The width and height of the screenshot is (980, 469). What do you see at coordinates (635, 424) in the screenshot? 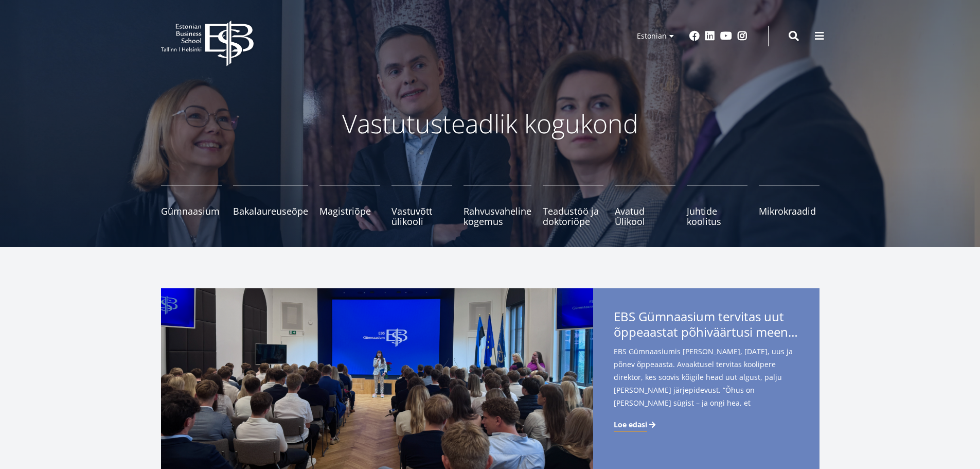
I see `a: Loe edasi` at bounding box center [635, 424].